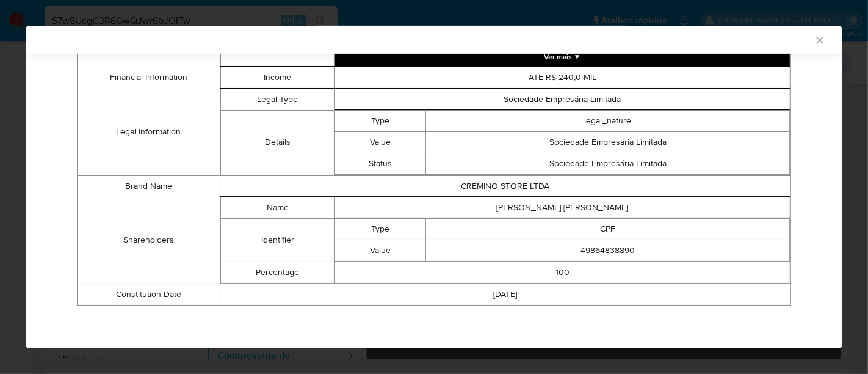  Describe the element at coordinates (149, 294) in the screenshot. I see `td: Constitution Date` at that location.